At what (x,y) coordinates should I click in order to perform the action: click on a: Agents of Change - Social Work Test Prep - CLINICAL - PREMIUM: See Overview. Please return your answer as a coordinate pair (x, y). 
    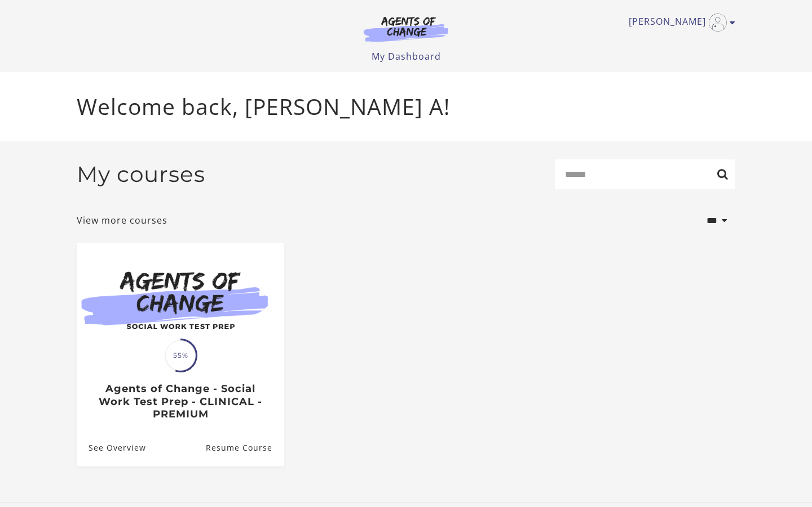
    Looking at the image, I should click on (111, 448).